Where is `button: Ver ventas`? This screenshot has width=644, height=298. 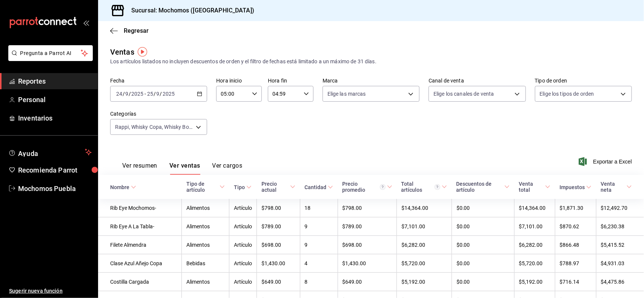 button: Ver ventas is located at coordinates (185, 168).